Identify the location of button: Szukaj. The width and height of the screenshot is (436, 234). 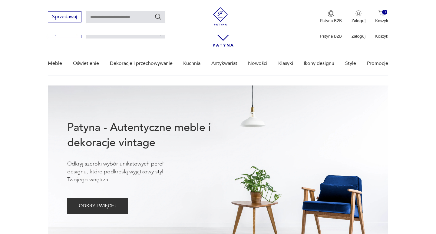
(158, 17).